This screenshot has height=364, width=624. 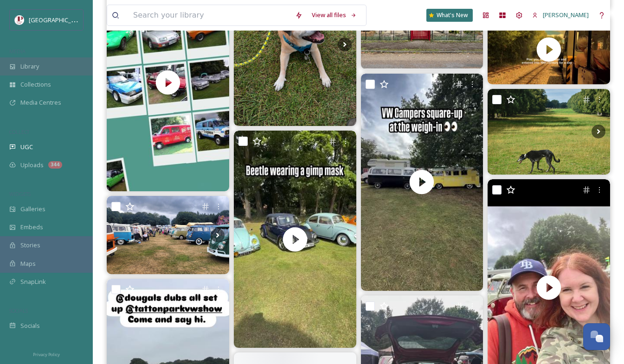 I want to click on span: COLLECT, so click(x=19, y=132).